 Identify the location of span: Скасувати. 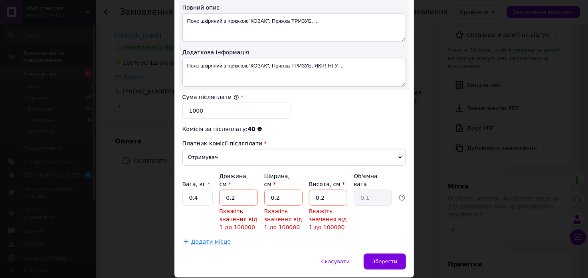
(335, 261).